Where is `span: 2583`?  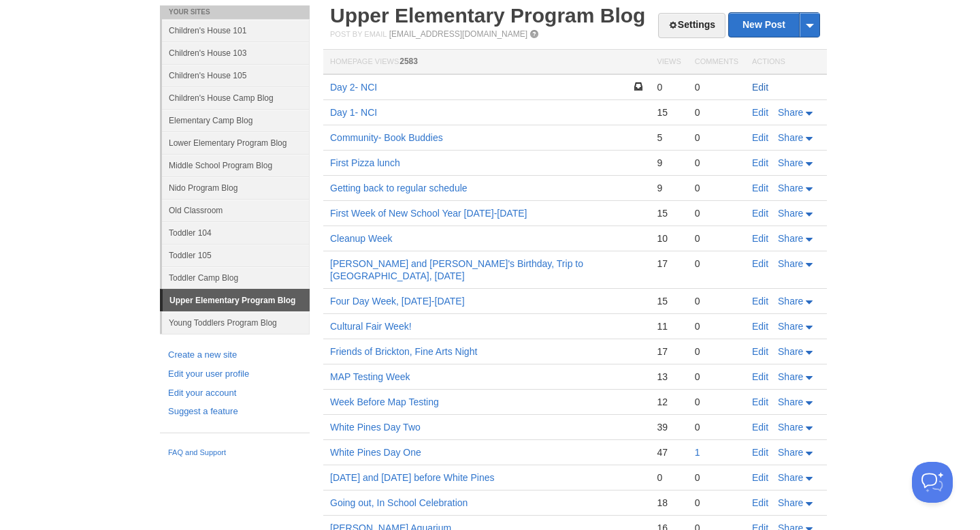
span: 2583 is located at coordinates (409, 61).